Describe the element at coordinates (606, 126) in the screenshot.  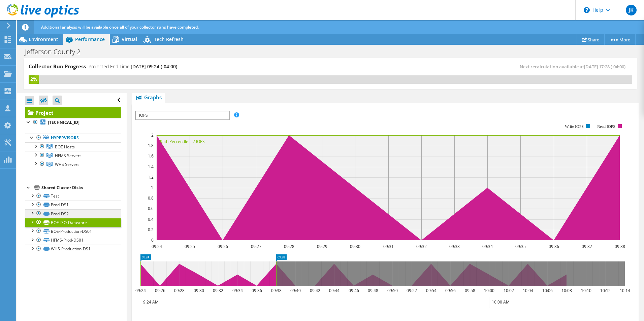
I see `text: Read IOPS` at that location.